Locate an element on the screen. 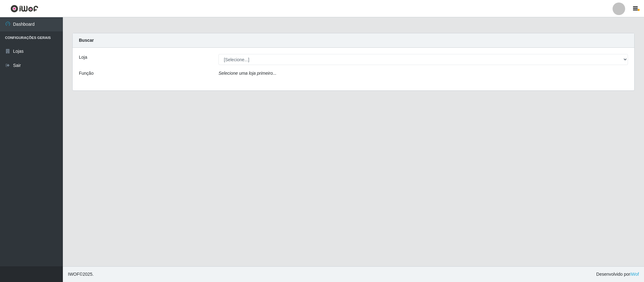 The width and height of the screenshot is (644, 282). span: Desenvolvido por is located at coordinates (618, 274).